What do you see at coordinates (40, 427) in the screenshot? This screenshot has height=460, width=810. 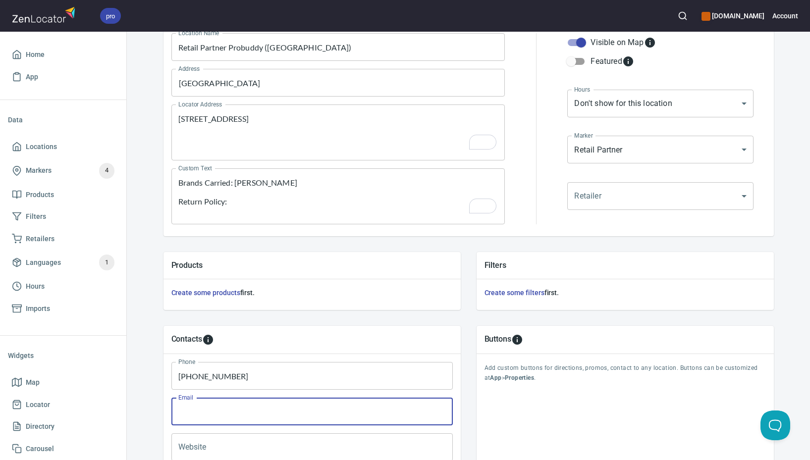 I see `span: Directory` at bounding box center [40, 427].